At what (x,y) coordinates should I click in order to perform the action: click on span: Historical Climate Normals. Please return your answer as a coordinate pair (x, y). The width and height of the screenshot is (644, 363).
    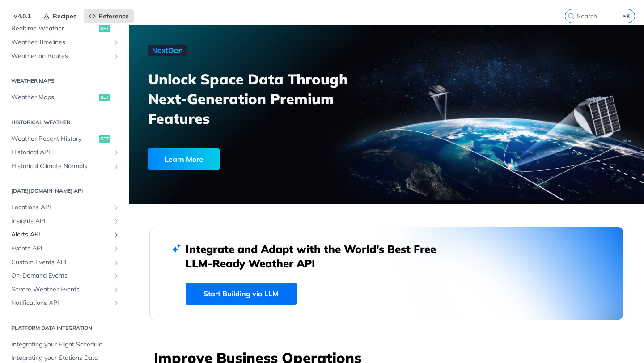
    Looking at the image, I should click on (61, 166).